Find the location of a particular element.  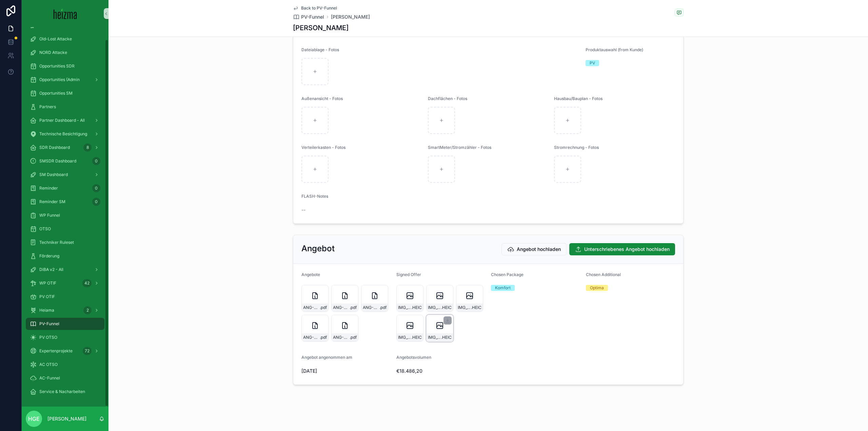

a: PV OTSO is located at coordinates (65, 337).